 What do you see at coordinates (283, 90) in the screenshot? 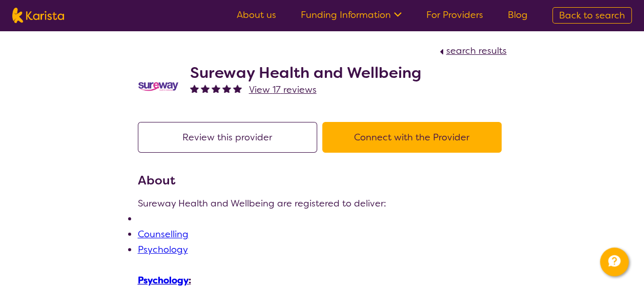
I see `a: View 17 reviews` at bounding box center [283, 90].